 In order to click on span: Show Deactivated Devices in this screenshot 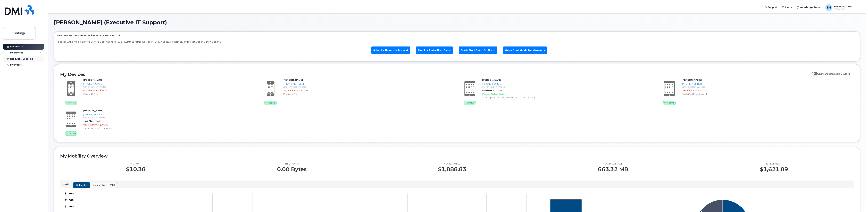, I will do `click(834, 74)`.